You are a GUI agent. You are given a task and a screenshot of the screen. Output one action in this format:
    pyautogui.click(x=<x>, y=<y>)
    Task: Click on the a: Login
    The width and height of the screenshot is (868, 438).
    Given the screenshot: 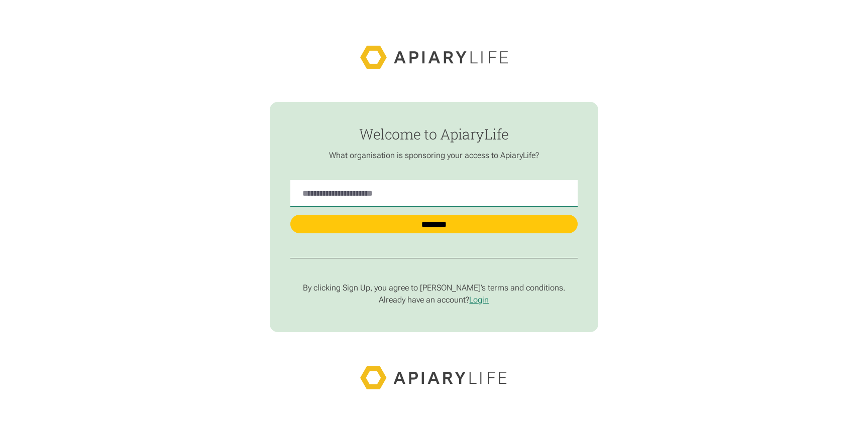 What is the action you would take?
    pyautogui.click(x=479, y=300)
    